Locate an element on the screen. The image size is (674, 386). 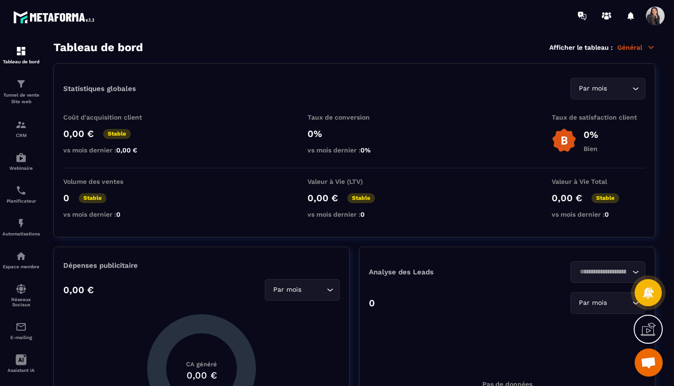
img: logo is located at coordinates (55, 17).